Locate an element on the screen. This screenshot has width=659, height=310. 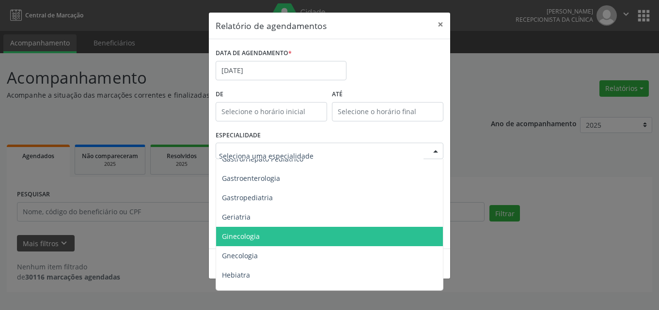
span: Hematologia is located at coordinates (242, 294).